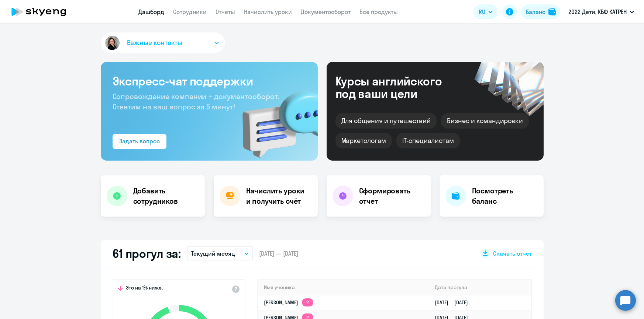 The width and height of the screenshot is (644, 319). I want to click on img: avatar, so click(112, 43).